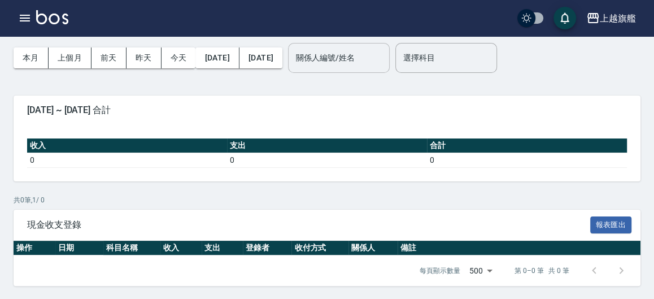 Image resolution: width=654 pixels, height=299 pixels. Describe the element at coordinates (527, 146) in the screenshot. I see `th: 合計` at that location.